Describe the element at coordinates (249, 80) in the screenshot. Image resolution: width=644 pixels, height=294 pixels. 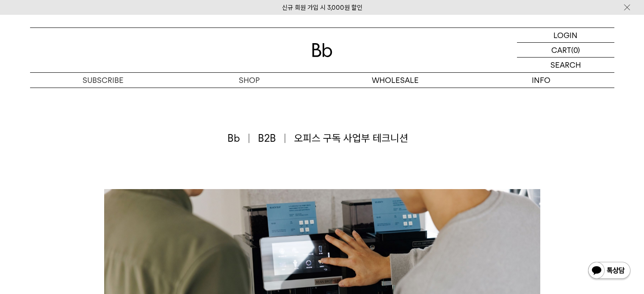
I see `a: SHOP` at that location.